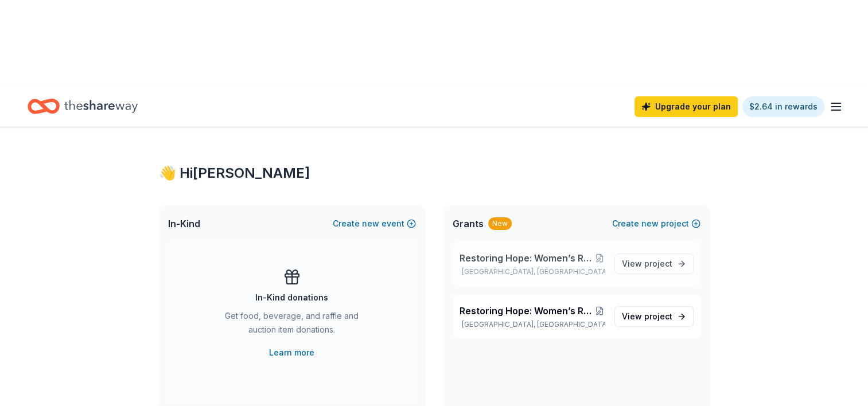  Describe the element at coordinates (292, 325) in the screenshot. I see `div: Get food, beverage, and raffle and auction item donations.` at that location.